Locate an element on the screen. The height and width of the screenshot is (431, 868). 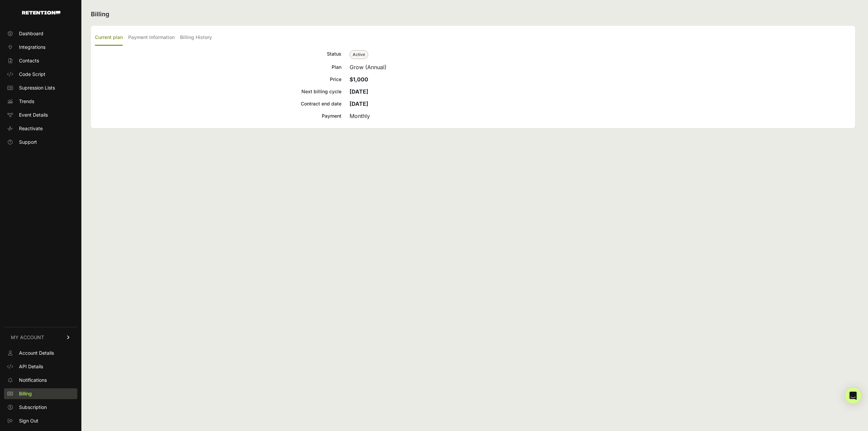
span: API Details is located at coordinates (31, 366).